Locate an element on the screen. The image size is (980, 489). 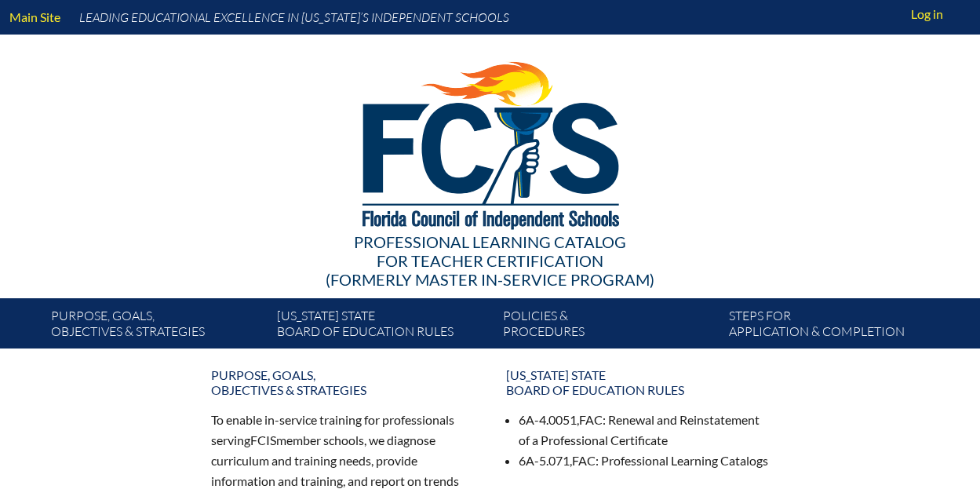
div: Professional Learning Catalog (formerly Master In-service Program) is located at coordinates (490, 260).